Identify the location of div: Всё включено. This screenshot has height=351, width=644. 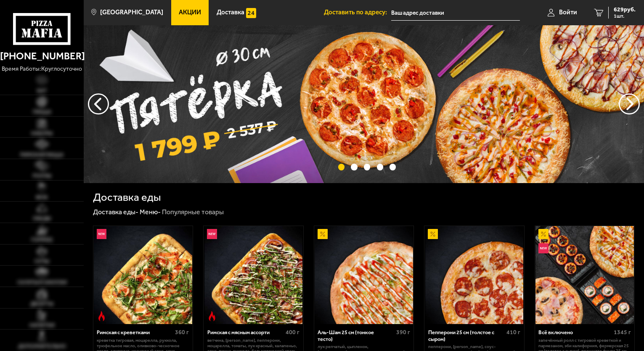
(575, 332).